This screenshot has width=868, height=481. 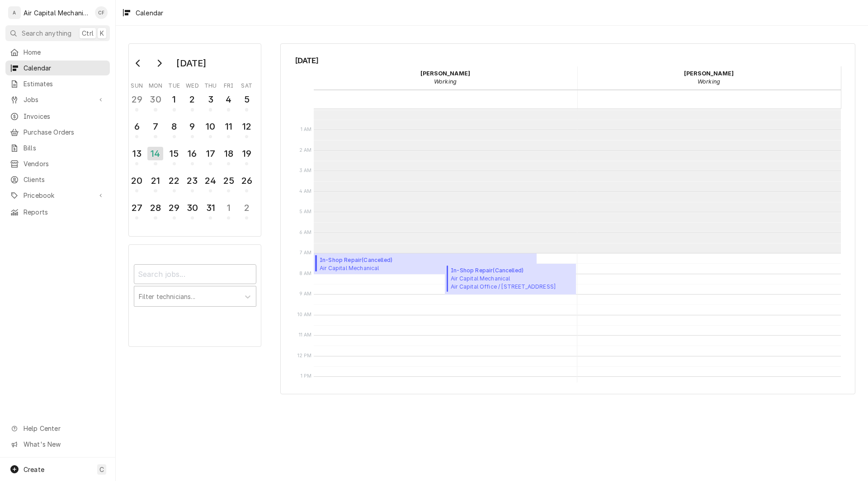 I want to click on a: Reports, so click(x=57, y=211).